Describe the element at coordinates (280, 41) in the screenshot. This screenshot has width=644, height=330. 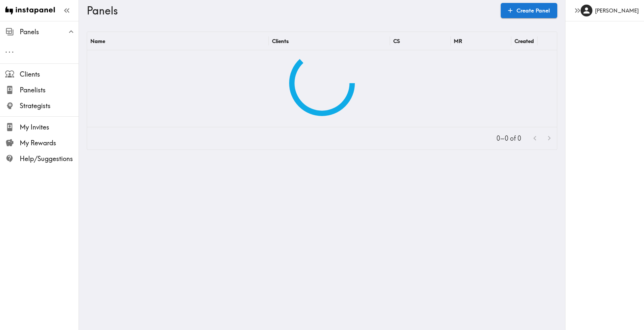
I see `div: Clients` at that location.